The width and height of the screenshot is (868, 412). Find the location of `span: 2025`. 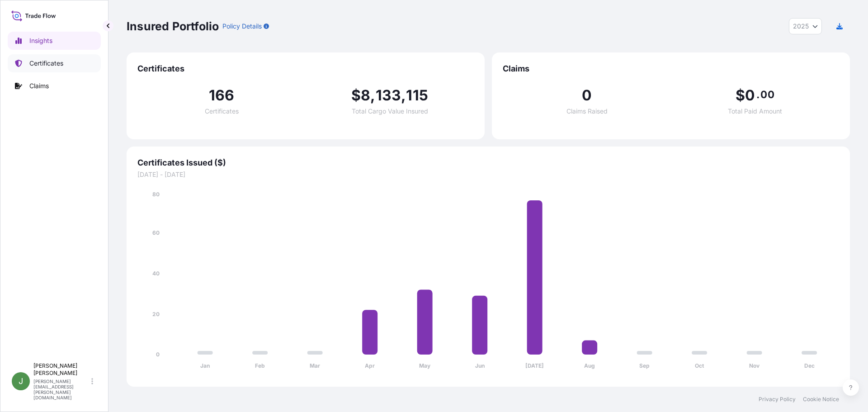

span: 2025 is located at coordinates (801, 26).